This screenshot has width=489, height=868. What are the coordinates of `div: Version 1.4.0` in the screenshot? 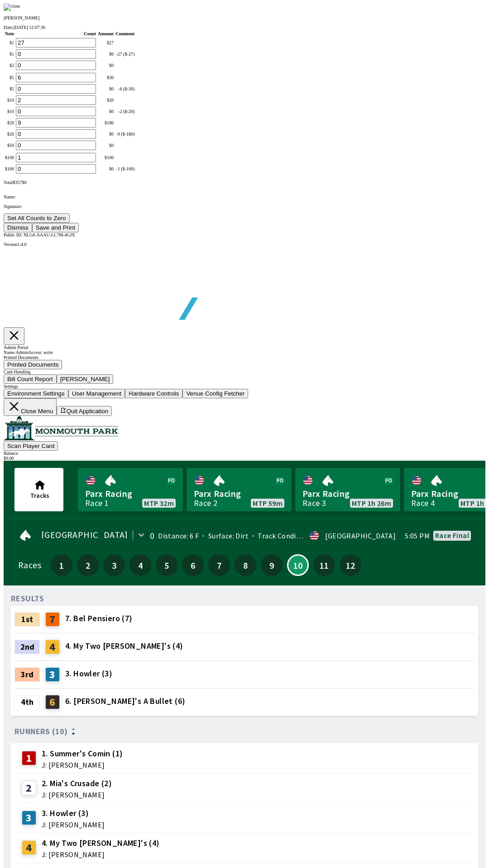 It's located at (244, 244).